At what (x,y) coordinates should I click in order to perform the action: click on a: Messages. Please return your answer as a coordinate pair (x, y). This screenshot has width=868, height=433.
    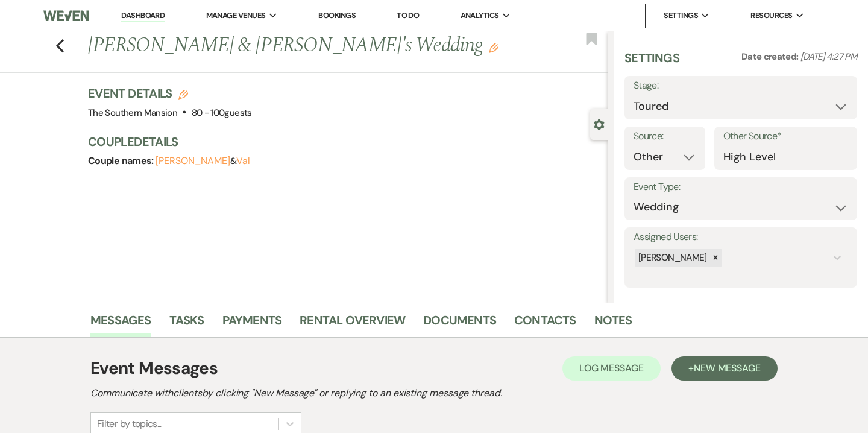
    Looking at the image, I should click on (121, 324).